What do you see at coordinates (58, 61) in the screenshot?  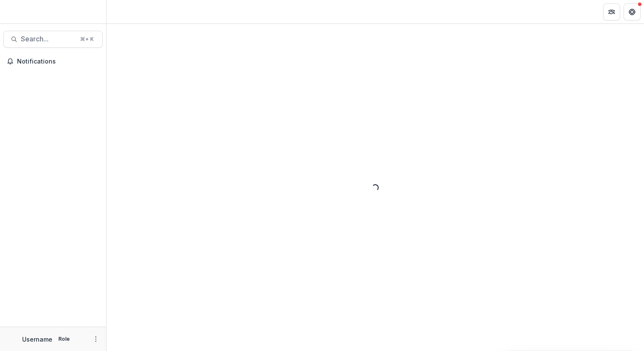 I see `span: Notifications` at bounding box center [58, 61].